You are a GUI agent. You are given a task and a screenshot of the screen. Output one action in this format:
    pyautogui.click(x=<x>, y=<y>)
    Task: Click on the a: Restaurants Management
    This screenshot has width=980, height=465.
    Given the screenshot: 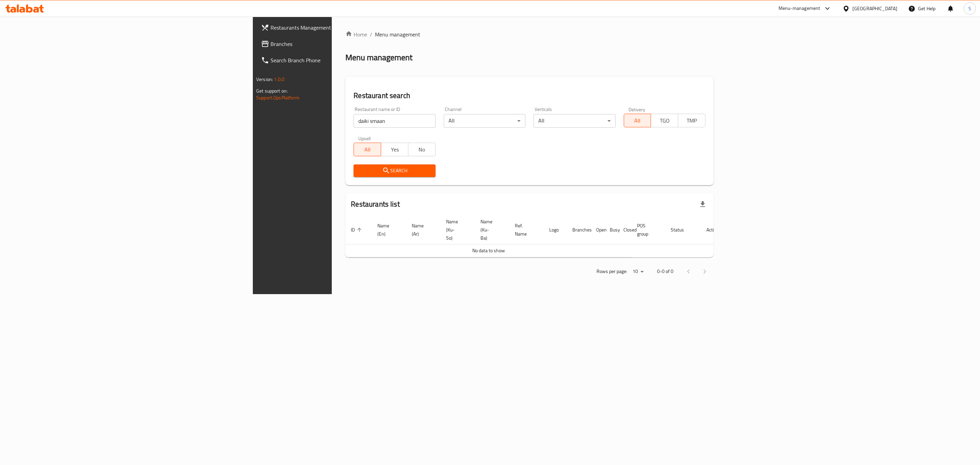 What is the action you would take?
    pyautogui.click(x=336, y=27)
    